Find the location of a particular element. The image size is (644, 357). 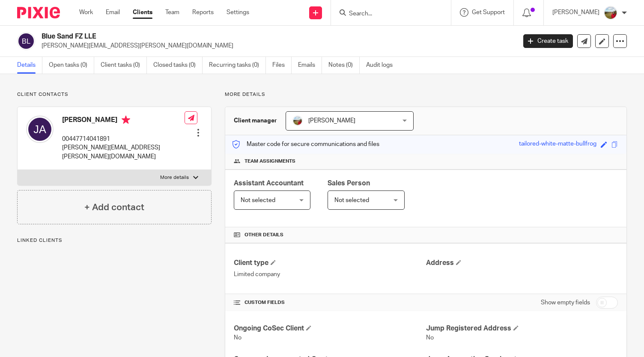

h4: CUSTOM FIELDS is located at coordinates (330, 303).